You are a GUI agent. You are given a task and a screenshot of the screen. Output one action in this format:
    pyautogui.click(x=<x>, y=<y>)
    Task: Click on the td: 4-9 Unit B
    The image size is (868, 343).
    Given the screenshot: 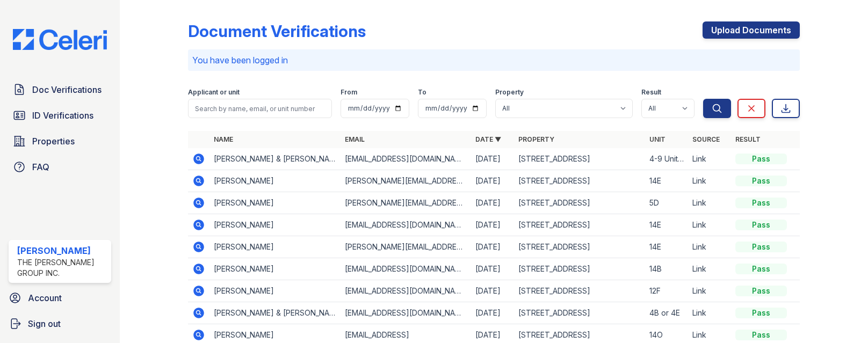 What is the action you would take?
    pyautogui.click(x=667, y=158)
    